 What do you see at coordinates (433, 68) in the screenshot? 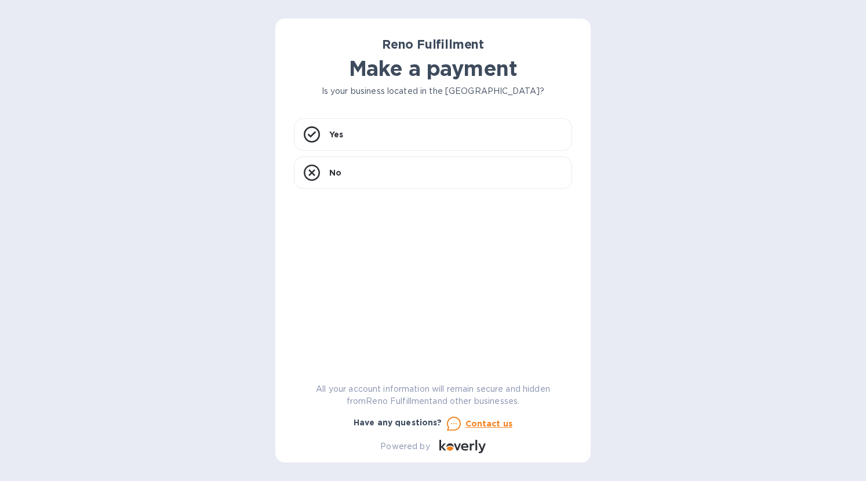
I see `h1: Make a payment` at bounding box center [433, 68].